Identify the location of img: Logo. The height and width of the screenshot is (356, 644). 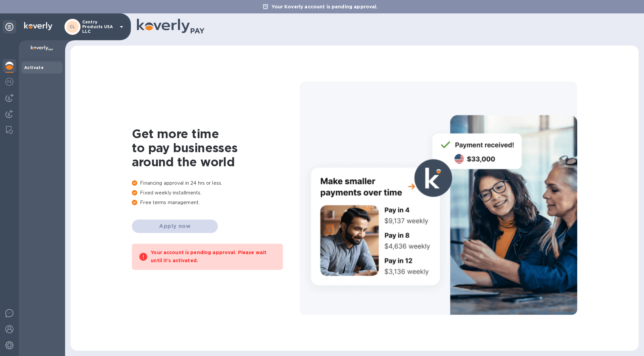
(38, 26).